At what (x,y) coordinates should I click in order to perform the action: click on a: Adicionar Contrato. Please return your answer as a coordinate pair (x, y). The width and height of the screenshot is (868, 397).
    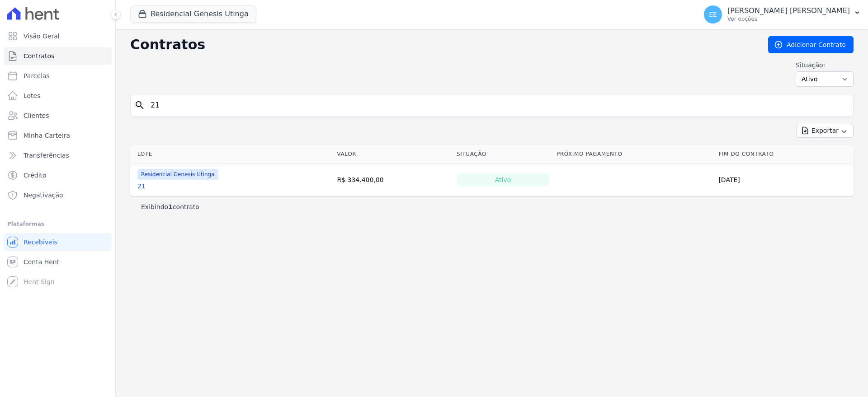
    Looking at the image, I should click on (811, 45).